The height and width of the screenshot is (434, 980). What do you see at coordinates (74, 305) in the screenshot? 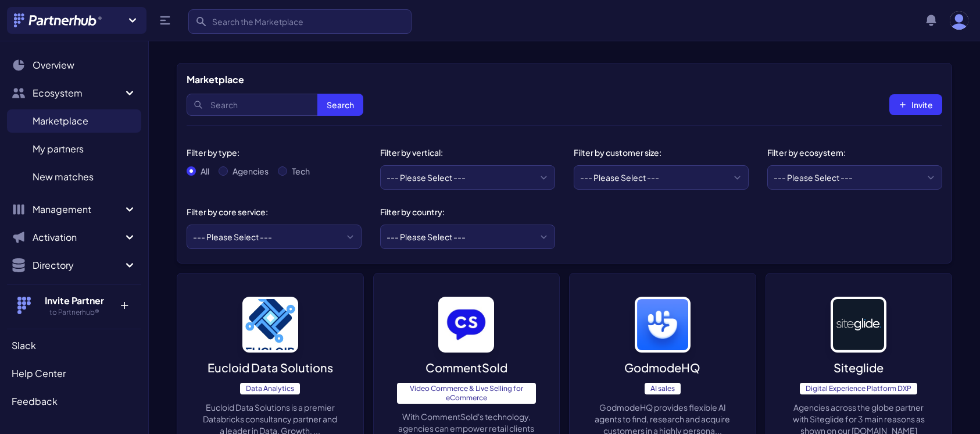
I see `button: Invite Partner to Partnerhub® +` at bounding box center [74, 305].